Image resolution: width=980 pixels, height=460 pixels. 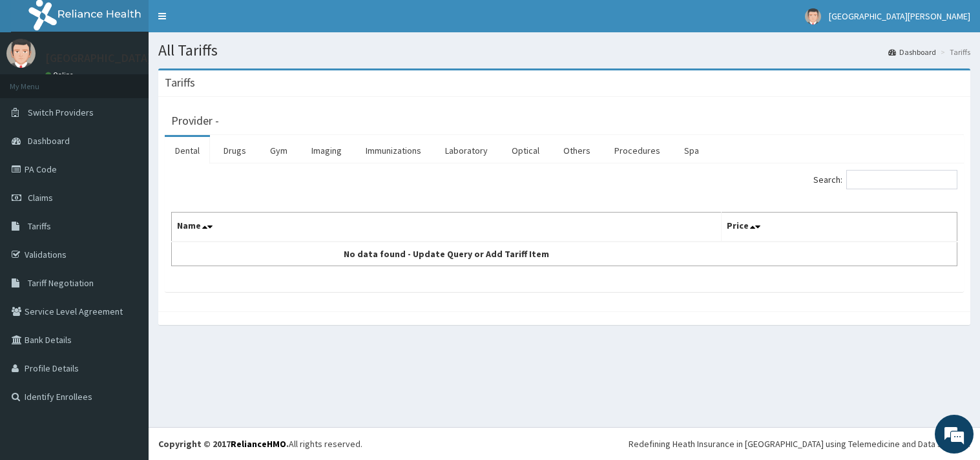 I want to click on span: Tariffs, so click(x=40, y=226).